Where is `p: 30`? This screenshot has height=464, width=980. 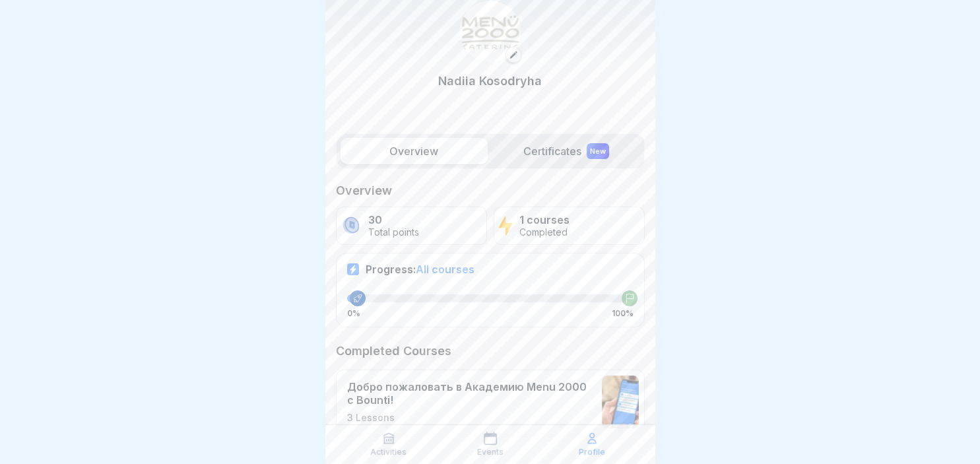
p: 30 is located at coordinates (393, 220).